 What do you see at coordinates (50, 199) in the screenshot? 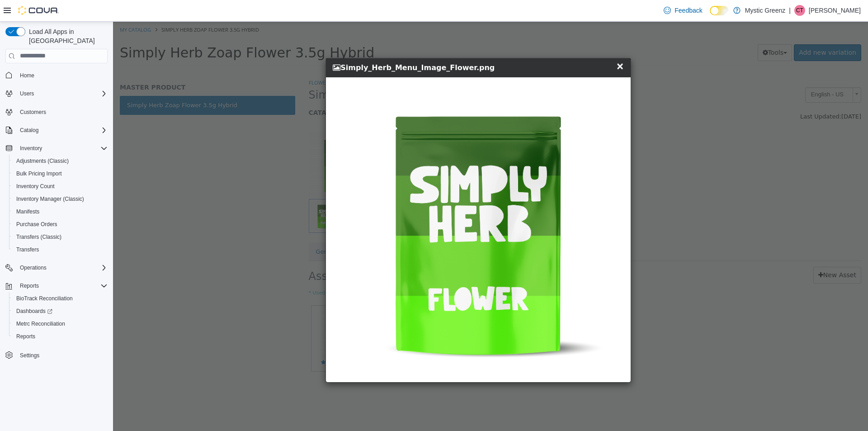
I see `a: Inventory Manager (Classic)` at bounding box center [50, 199].